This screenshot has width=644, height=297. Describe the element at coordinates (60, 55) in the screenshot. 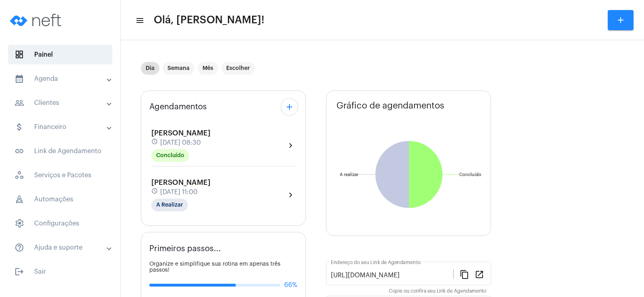

I see `span: Painel` at that location.